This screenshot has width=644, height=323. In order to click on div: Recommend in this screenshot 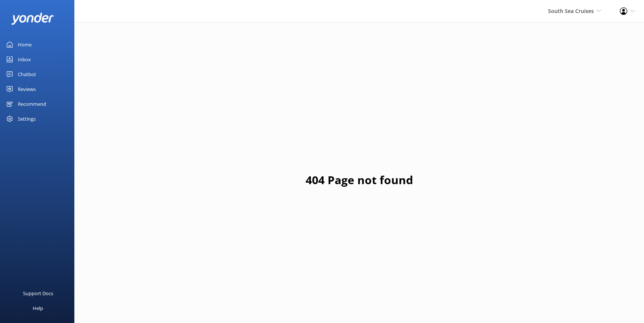, I will do `click(32, 104)`.